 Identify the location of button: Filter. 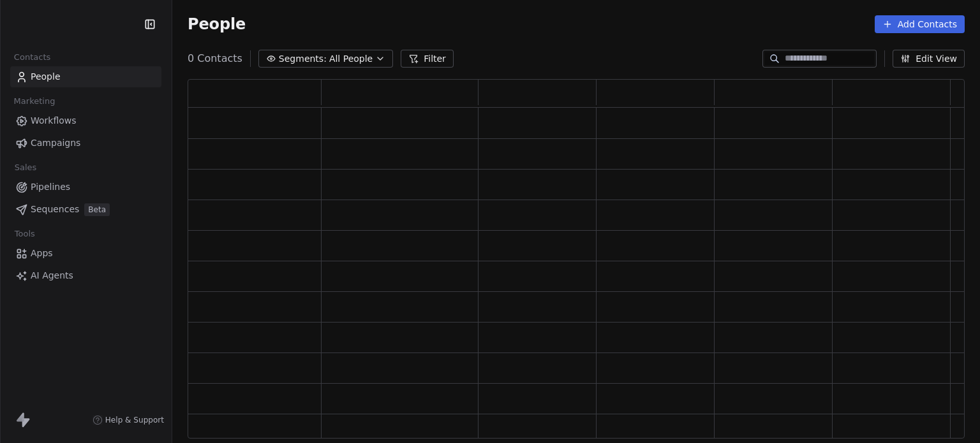
(427, 59).